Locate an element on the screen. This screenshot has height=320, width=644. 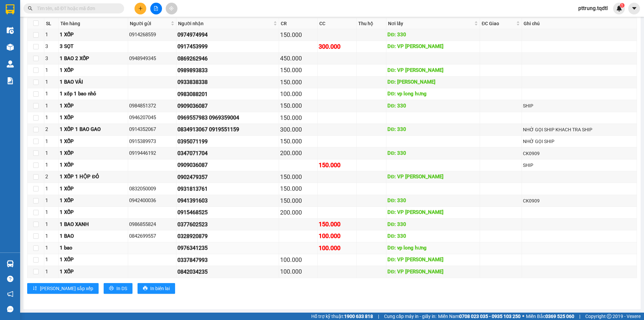
span: Cung cấp máy in - giấy in: is located at coordinates (410, 316).